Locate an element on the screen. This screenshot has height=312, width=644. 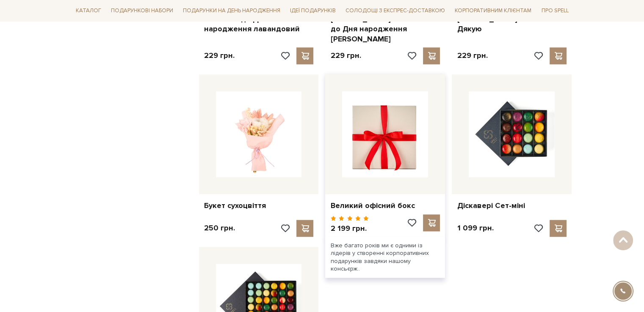
img: Великий офісний бокс is located at coordinates (385, 134).